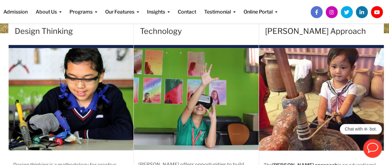  What do you see at coordinates (360, 129) in the screenshot?
I see `p: Chat with अ- bot.` at bounding box center [360, 129].